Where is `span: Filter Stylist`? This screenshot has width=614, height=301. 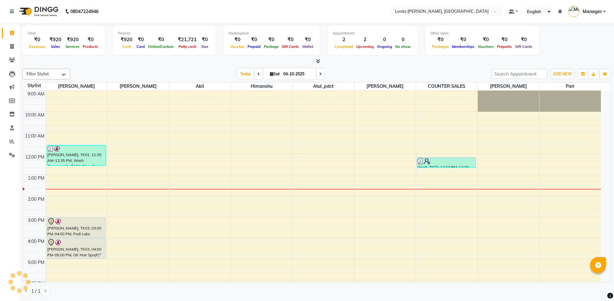
span: Filter Stylist is located at coordinates (38, 74).